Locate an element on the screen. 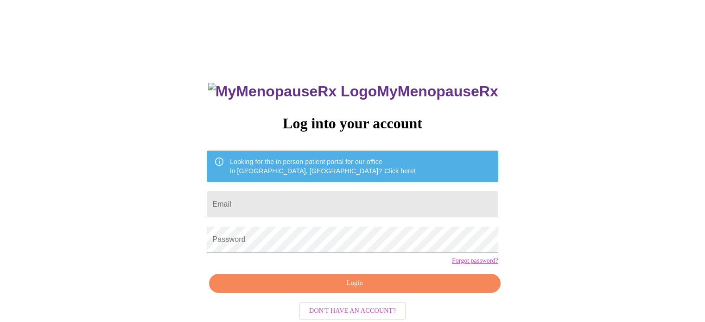  button: Don't have an account? is located at coordinates (352, 311).